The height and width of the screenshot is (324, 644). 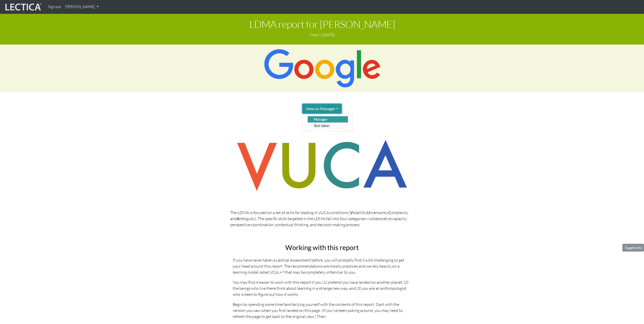 I want to click on a: Manager, so click(x=328, y=120).